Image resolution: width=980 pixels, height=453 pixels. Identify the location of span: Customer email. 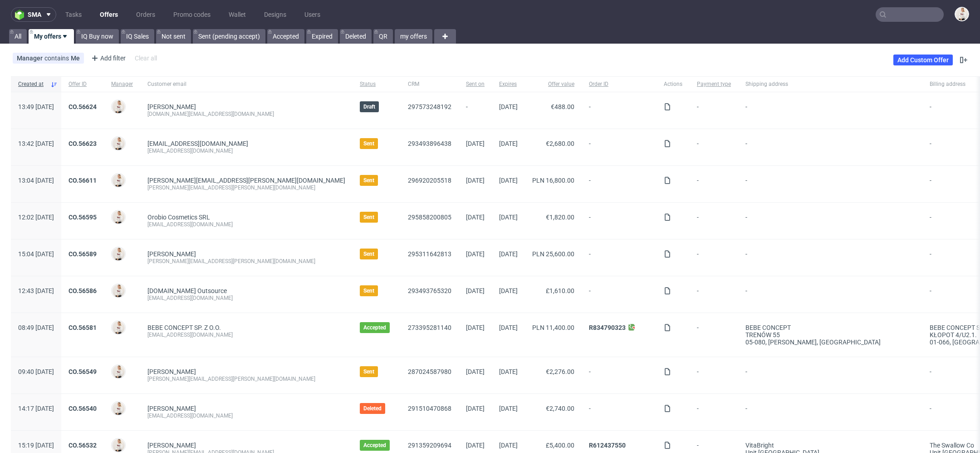
(246, 84).